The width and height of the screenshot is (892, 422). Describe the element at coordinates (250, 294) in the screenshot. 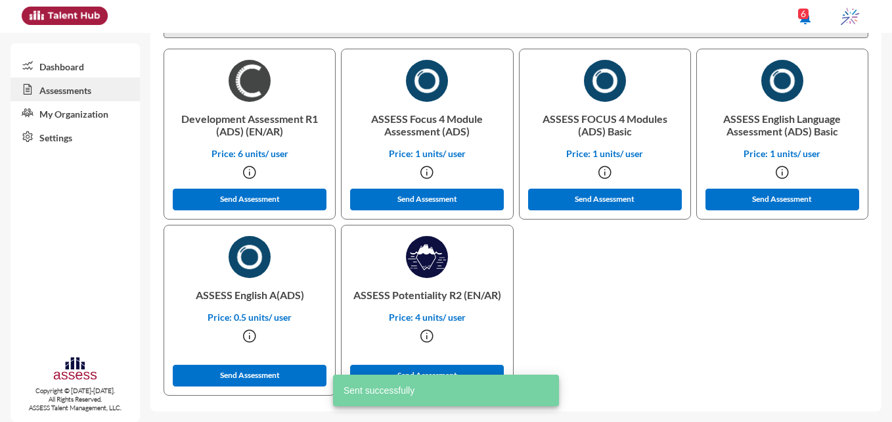

I see `p: ASSESS English A(ADS)` at that location.